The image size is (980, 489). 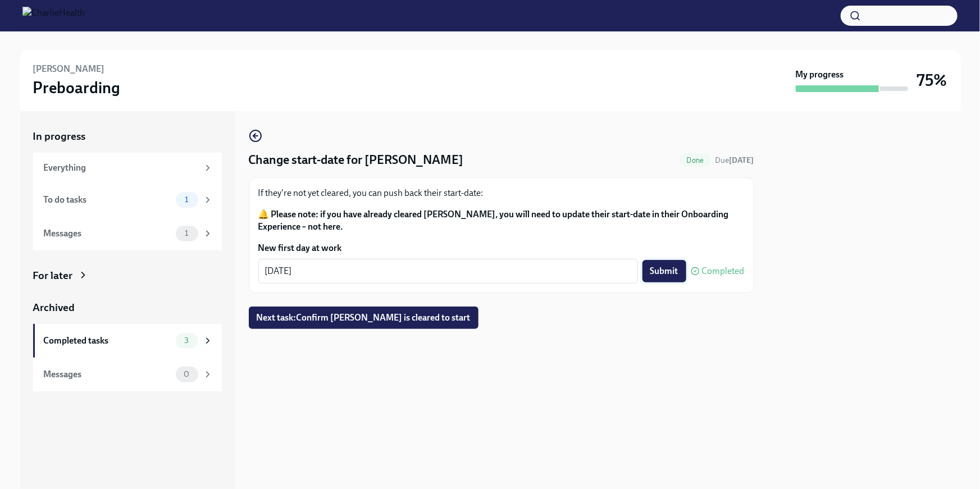 I want to click on span: August 21st, 2025 10:00, so click(x=735, y=160).